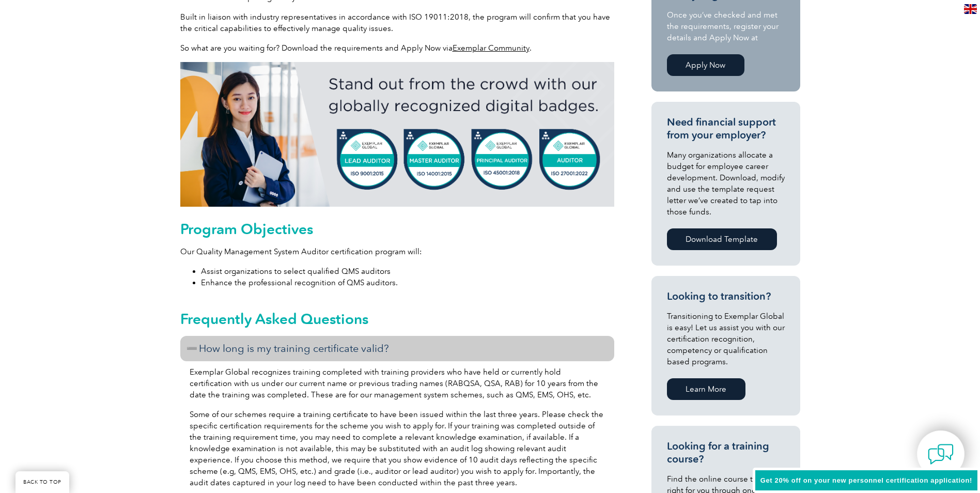  I want to click on a: Learn More, so click(706, 389).